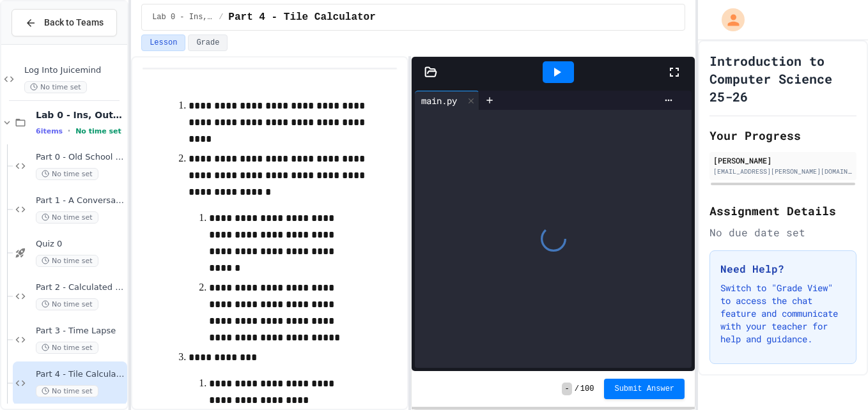  Describe the element at coordinates (644, 388) in the screenshot. I see `button: Submit Answer` at that location.